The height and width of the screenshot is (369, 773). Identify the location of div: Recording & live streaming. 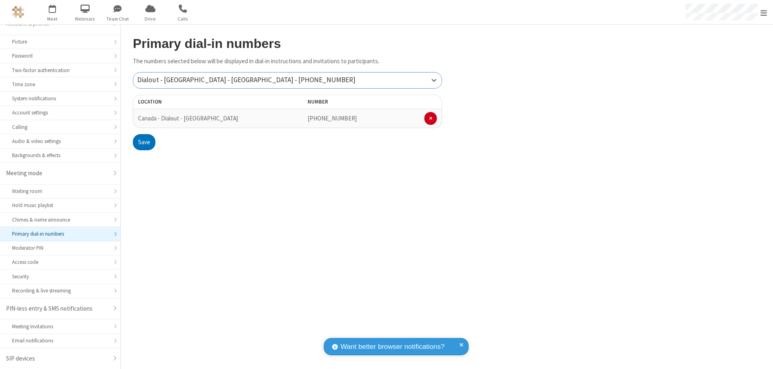
(60, 290).